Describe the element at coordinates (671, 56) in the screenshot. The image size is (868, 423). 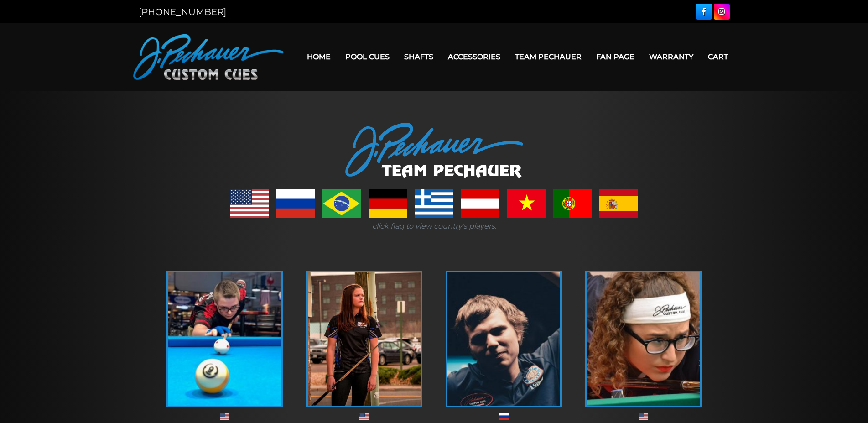
I see `a: Warranty` at that location.